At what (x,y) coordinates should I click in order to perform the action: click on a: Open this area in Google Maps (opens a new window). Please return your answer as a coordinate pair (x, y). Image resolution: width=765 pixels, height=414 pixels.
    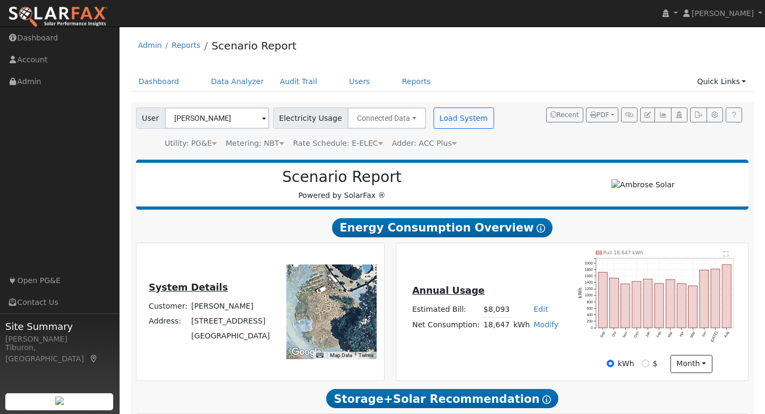
    Looking at the image, I should click on (307, 352).